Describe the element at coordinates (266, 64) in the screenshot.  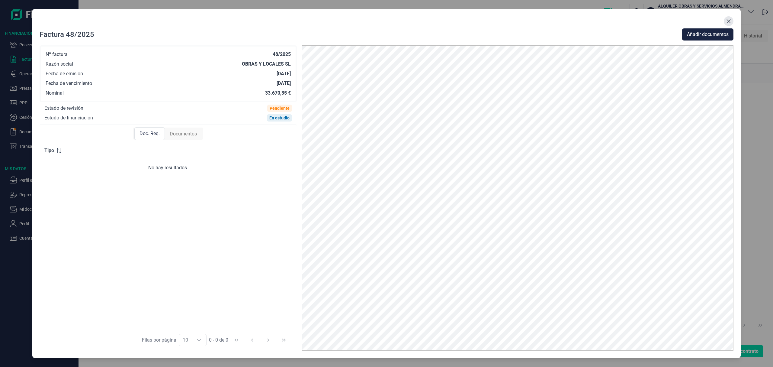
I see `div: OBRAS Y LOCALES SL` at that location.